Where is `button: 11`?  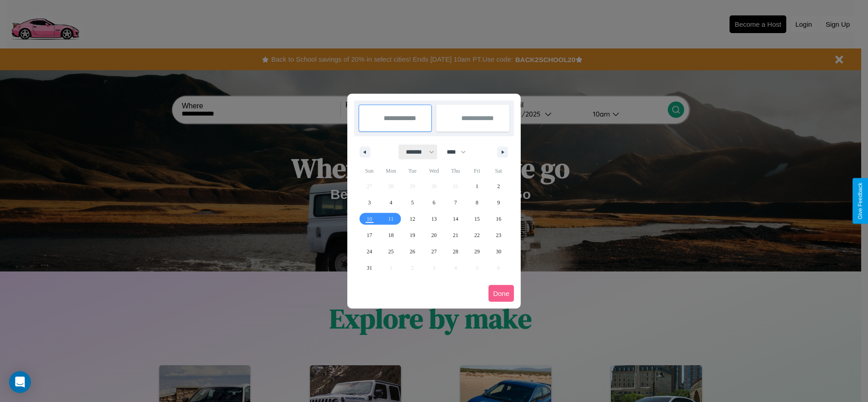
button: 11 is located at coordinates (390, 219).